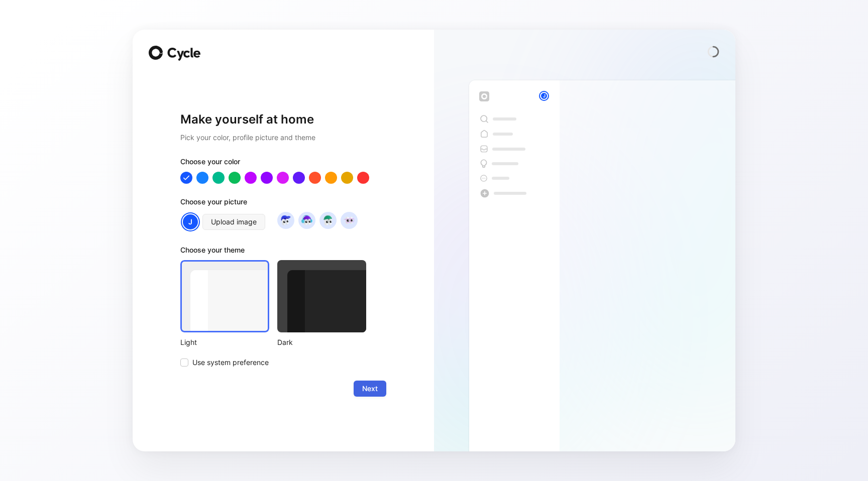  I want to click on span: Next, so click(370, 389).